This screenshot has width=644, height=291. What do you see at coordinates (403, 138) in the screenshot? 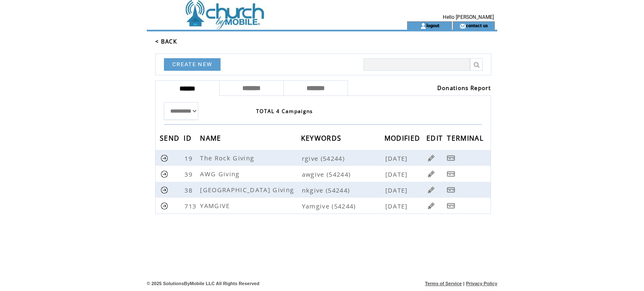
I see `a: MODIFIED` at bounding box center [403, 138].